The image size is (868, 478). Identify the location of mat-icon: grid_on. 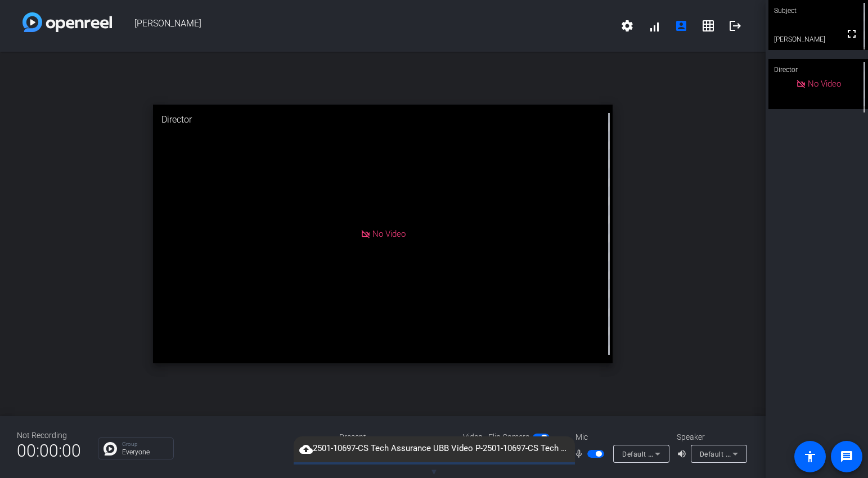
(708, 26).